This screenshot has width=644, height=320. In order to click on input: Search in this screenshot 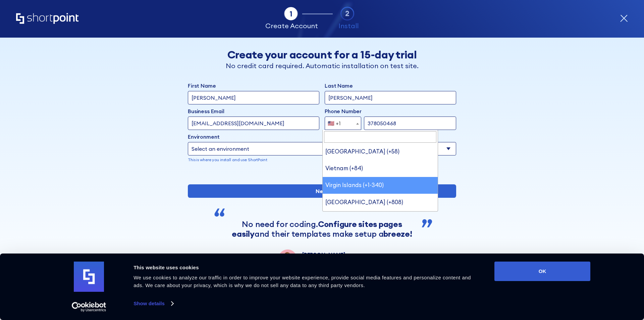, I will do `click(380, 137)`.